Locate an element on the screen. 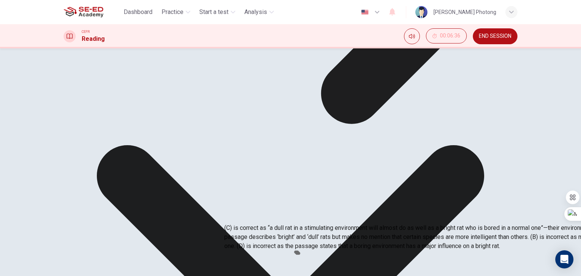 This screenshot has width=581, height=276. span: Dashboard is located at coordinates (138, 12).